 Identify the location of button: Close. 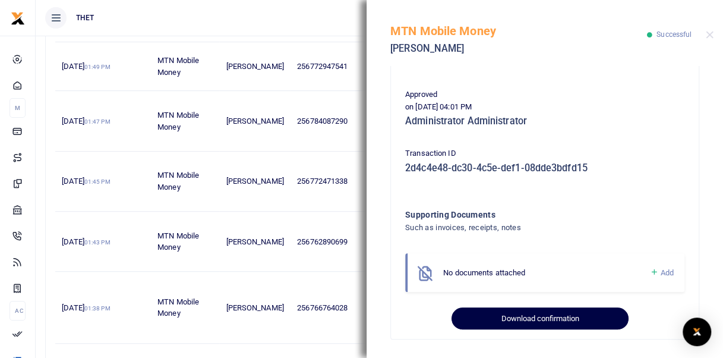
(709, 34).